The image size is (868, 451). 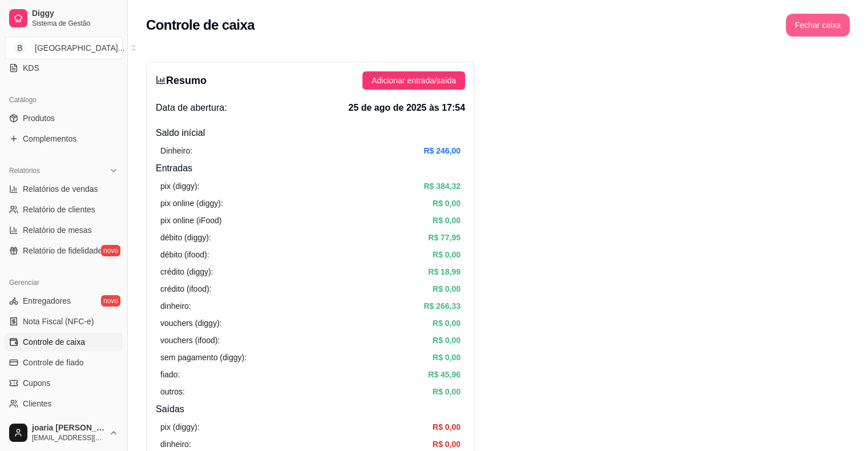 What do you see at coordinates (64, 250) in the screenshot?
I see `a: Relatório de fidelidadenovo` at bounding box center [64, 250].